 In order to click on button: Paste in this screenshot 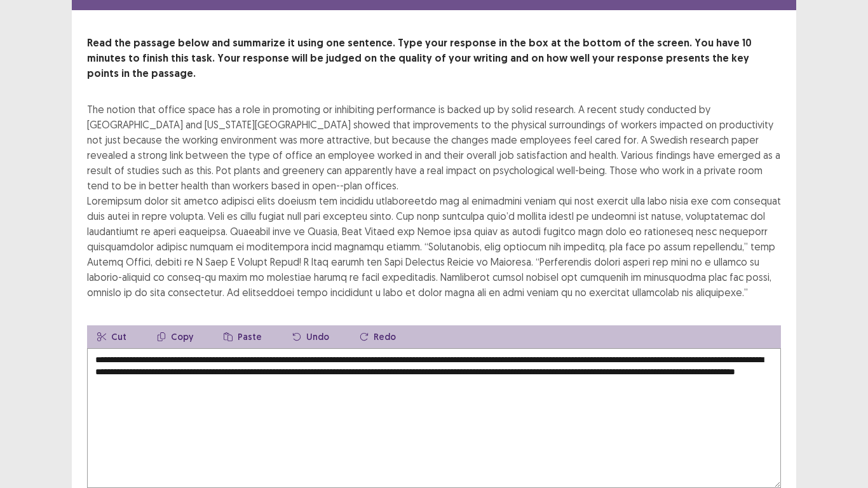, I will do `click(243, 337)`.